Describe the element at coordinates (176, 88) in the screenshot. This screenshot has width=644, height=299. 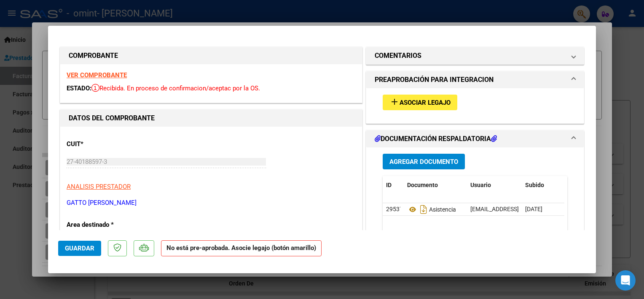
I see `span: Recibida. En proceso de confirmacion/aceptac por la OS.` at that location.